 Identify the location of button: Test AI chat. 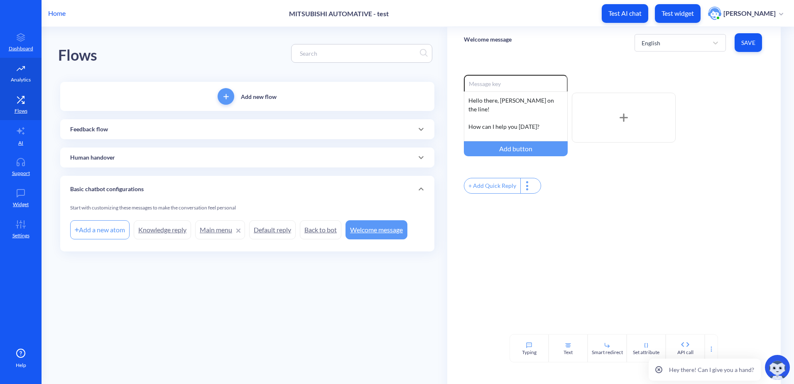
(625, 13).